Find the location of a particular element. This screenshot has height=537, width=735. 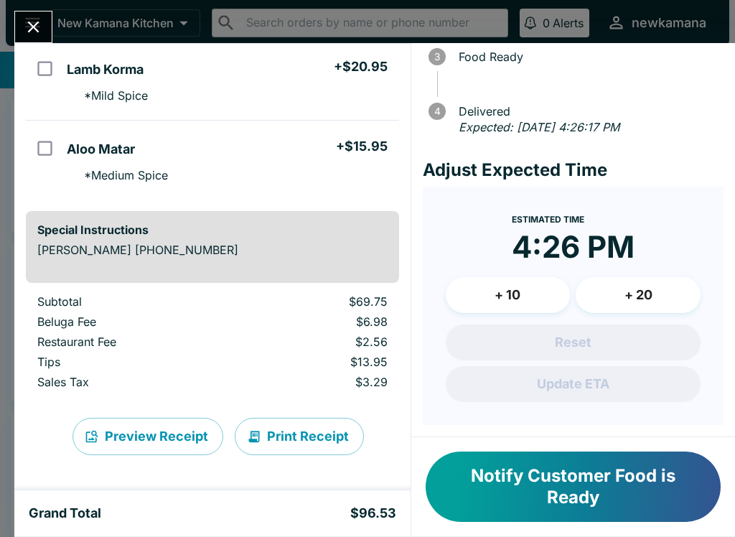

time: 4:26 PM is located at coordinates (573, 247).